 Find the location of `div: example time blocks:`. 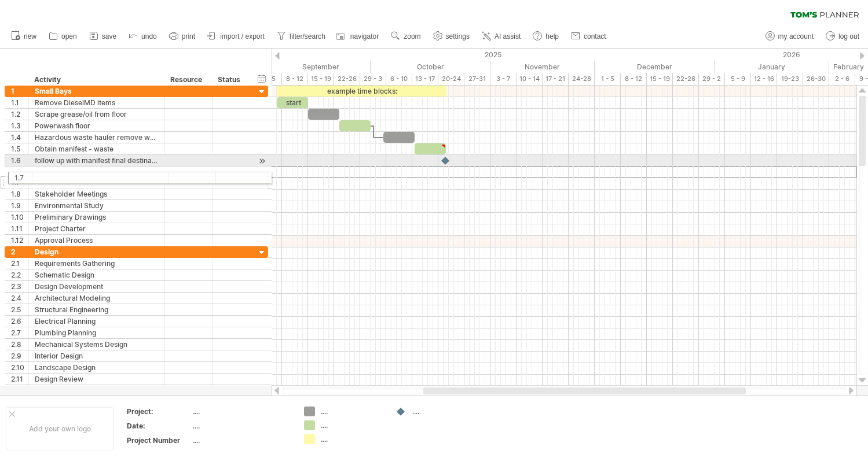

div: example time blocks: is located at coordinates (362, 91).